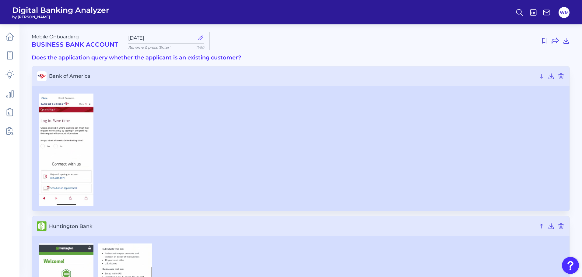 Image resolution: width=582 pixels, height=277 pixels. I want to click on h2: Business Bank Account, so click(75, 44).